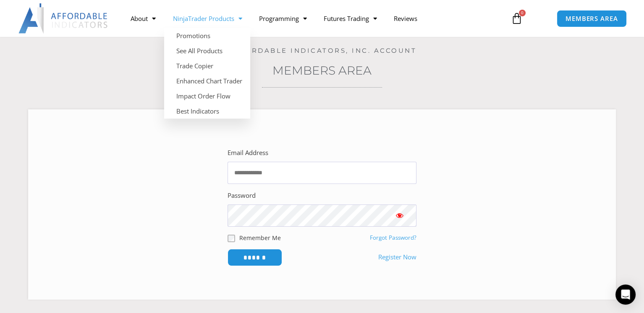  I want to click on a: Promotions, so click(207, 35).